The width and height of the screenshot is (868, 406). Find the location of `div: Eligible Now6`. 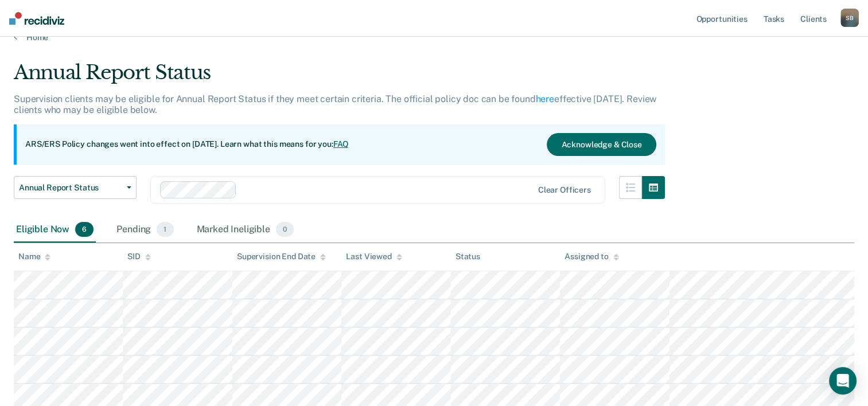

div: Eligible Now6 is located at coordinates (54, 230).